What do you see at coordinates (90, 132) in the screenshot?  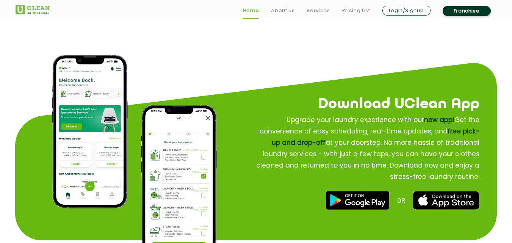 I see `img: app home page` at bounding box center [90, 132].